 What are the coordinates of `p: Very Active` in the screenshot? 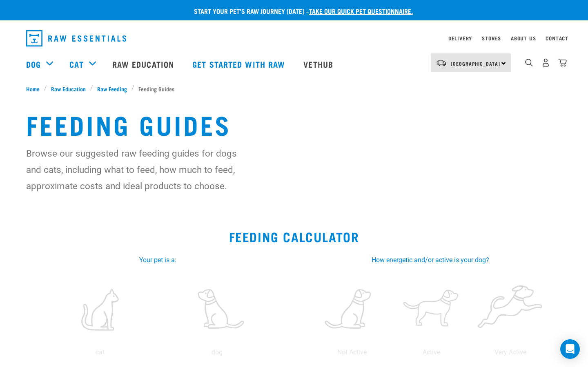 It's located at (510, 353).